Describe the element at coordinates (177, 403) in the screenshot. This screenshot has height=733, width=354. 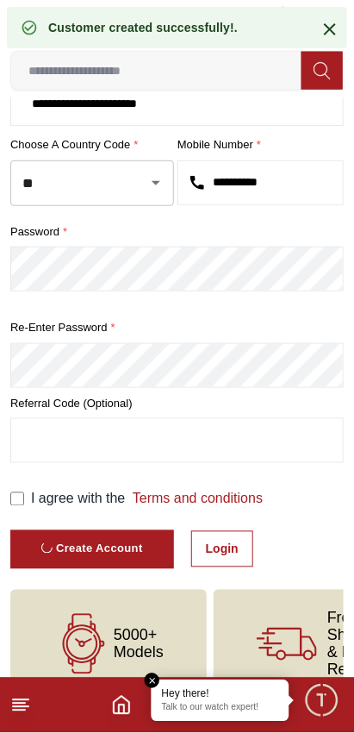
I see `label: Referral Code (Optional)` at that location.